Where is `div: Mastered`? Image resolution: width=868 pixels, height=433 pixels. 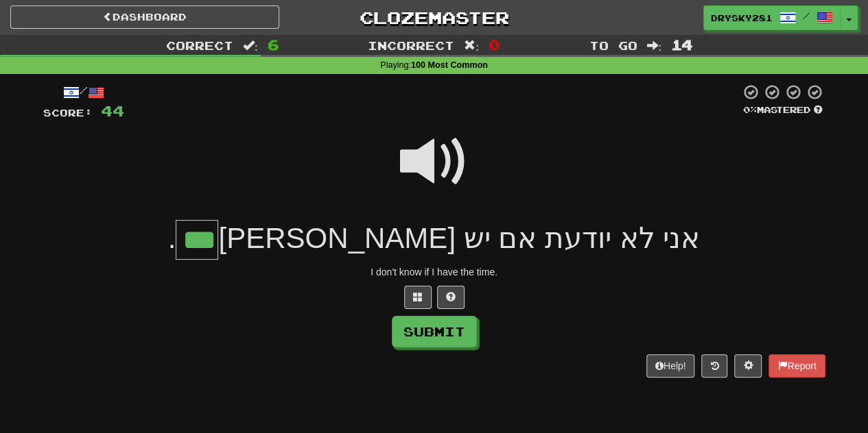 div: Mastered is located at coordinates (783, 110).